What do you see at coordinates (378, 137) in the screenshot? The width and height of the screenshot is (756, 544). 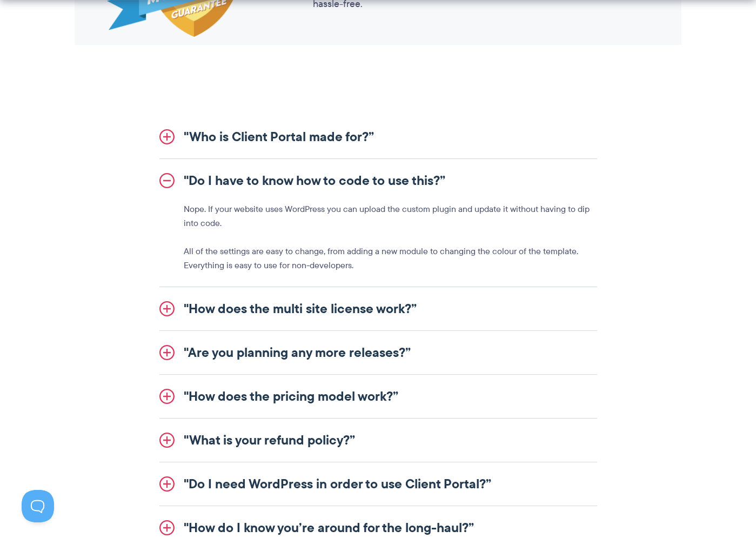 I see `a: "Who is Client Portal made for?”` at bounding box center [378, 137].